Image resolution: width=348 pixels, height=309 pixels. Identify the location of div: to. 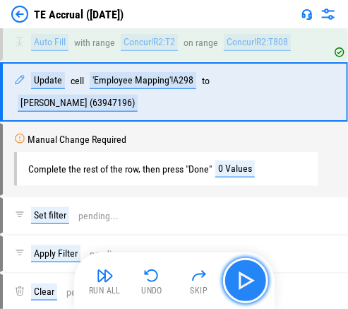
(206, 81).